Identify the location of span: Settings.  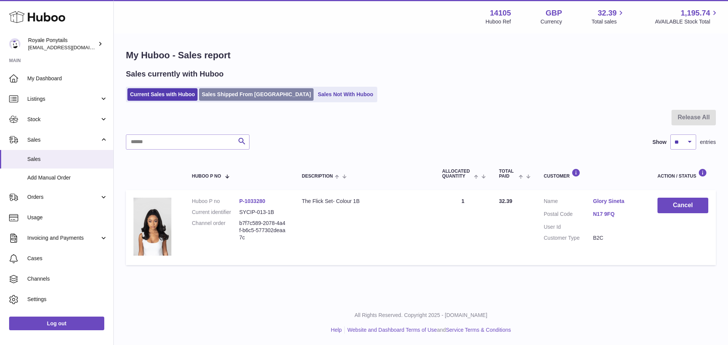
(68, 300).